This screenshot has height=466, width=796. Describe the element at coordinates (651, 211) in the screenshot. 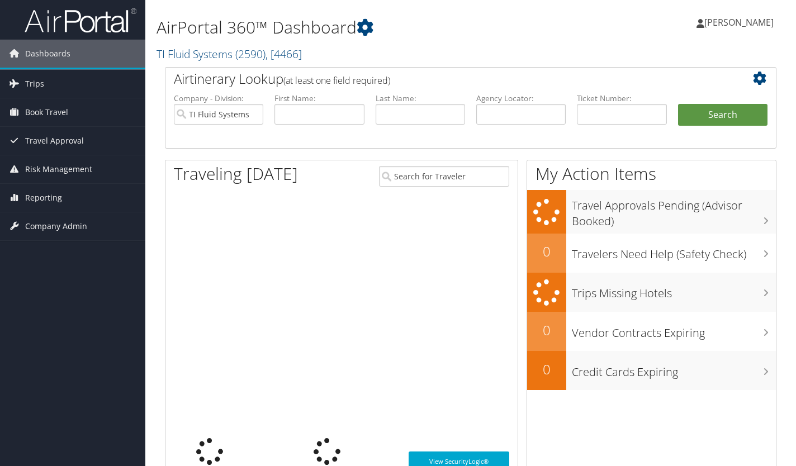

I see `a: Travel Approvals Pending (Advisor Booked)` at that location.